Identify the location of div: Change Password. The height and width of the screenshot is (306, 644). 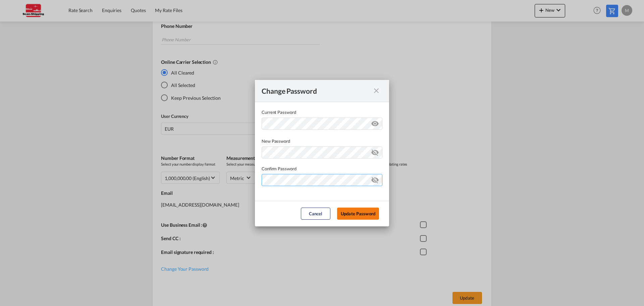
(316, 90).